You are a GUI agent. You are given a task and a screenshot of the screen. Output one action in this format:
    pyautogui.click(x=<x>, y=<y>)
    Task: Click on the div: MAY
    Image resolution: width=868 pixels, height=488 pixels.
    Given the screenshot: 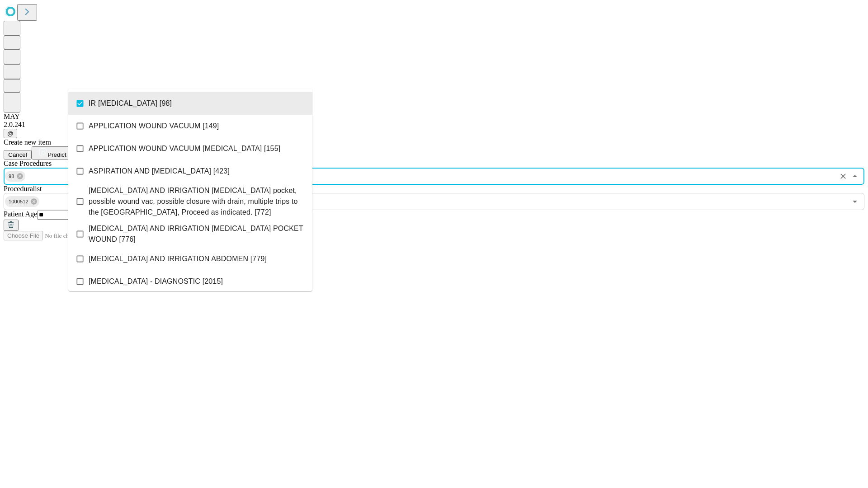 What is the action you would take?
    pyautogui.click(x=434, y=116)
    